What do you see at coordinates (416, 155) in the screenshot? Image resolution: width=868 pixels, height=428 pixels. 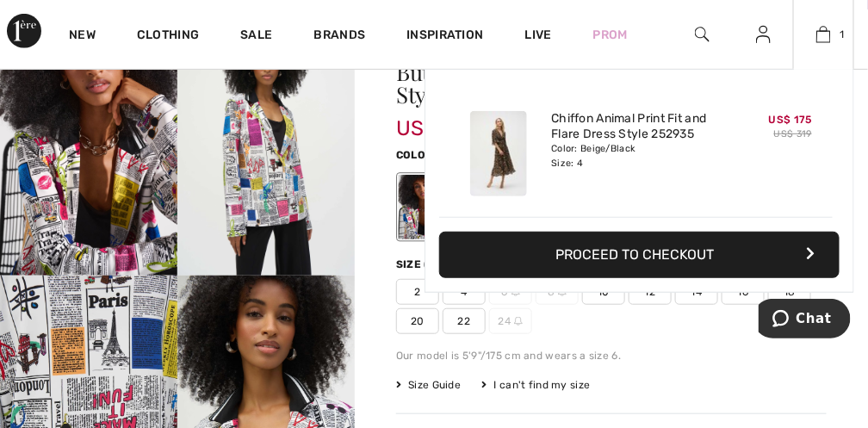 I see `span: Color:` at bounding box center [416, 155].